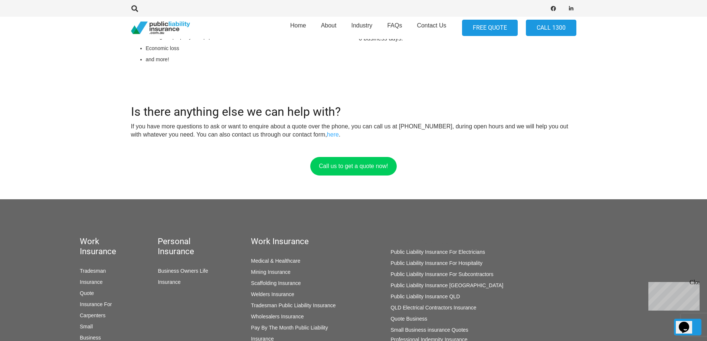 The height and width of the screenshot is (341, 707). I want to click on p: If you have more questions to ask or want to enquire about a quote over the phone, you can call u..., so click(354, 131).